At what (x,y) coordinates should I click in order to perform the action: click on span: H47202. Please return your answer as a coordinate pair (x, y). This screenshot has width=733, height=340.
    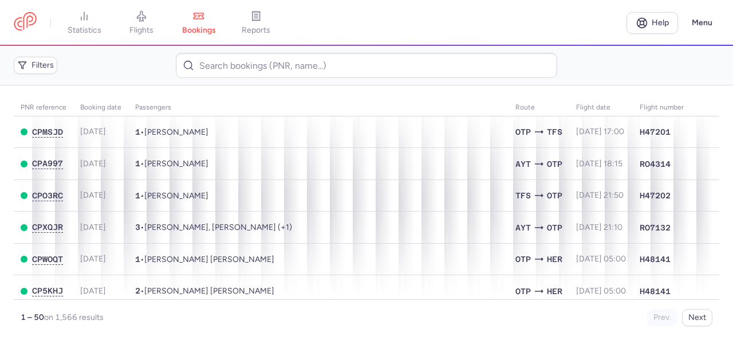
    Looking at the image, I should click on (655, 195).